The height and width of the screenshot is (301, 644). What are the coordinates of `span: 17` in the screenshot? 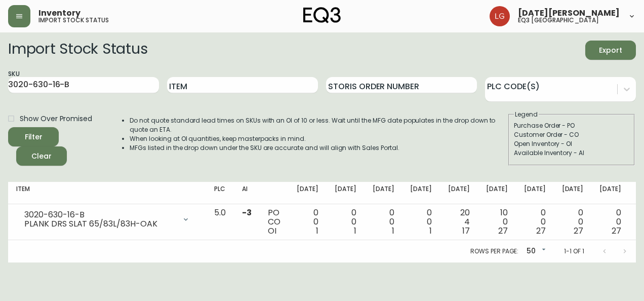 It's located at (465, 230).